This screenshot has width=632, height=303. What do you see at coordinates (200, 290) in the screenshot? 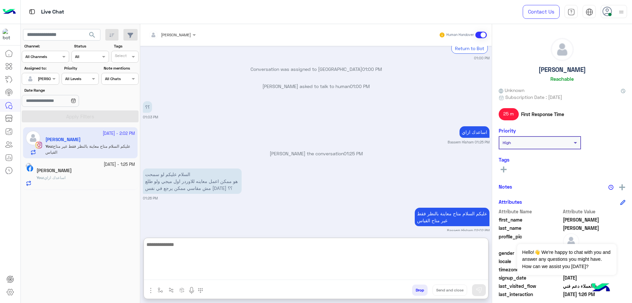
I see `img: make a call` at bounding box center [200, 290].